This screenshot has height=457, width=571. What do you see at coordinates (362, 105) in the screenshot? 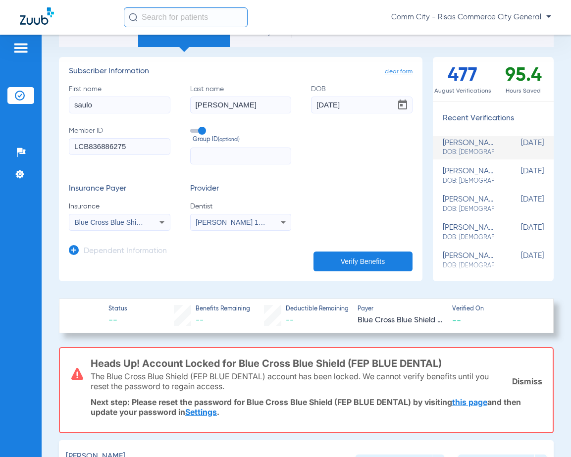
I see `input: DOBOpen calendar` at bounding box center [362, 105].